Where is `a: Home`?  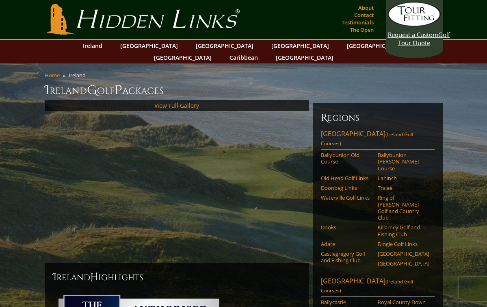 a: Home is located at coordinates (52, 75).